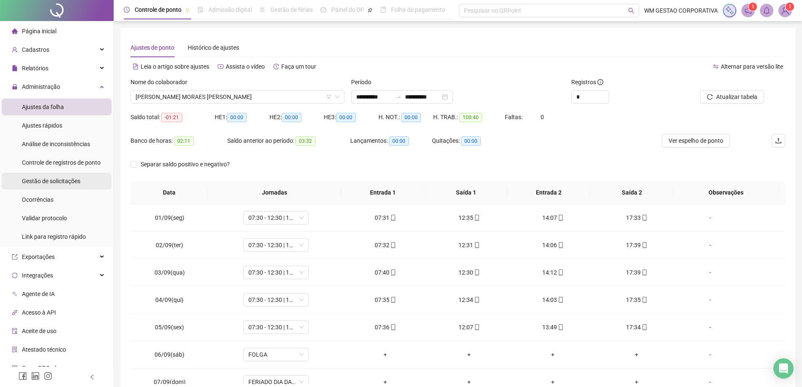  What do you see at coordinates (23, 376) in the screenshot?
I see `span: facebook` at bounding box center [23, 376].